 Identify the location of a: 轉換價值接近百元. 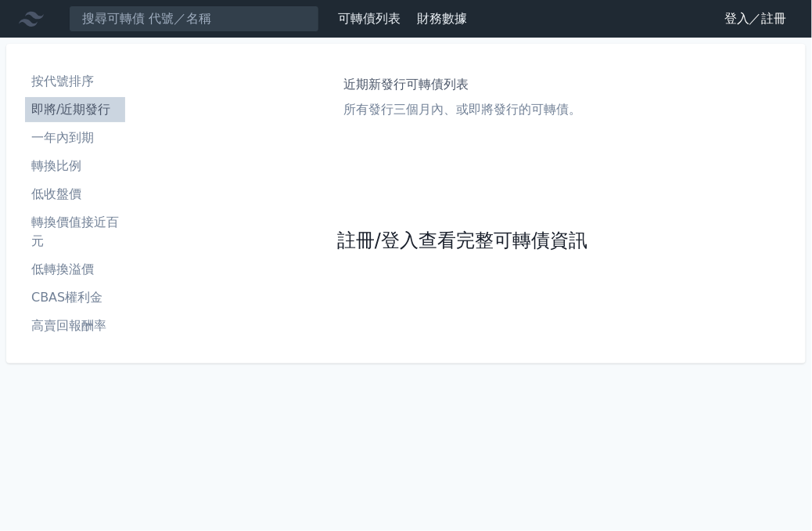
(75, 232).